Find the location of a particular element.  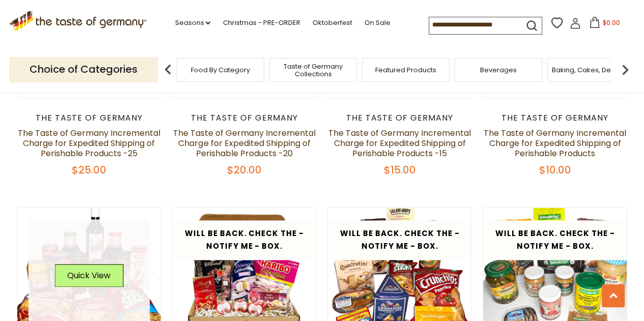

button: Quick View is located at coordinates (89, 275).